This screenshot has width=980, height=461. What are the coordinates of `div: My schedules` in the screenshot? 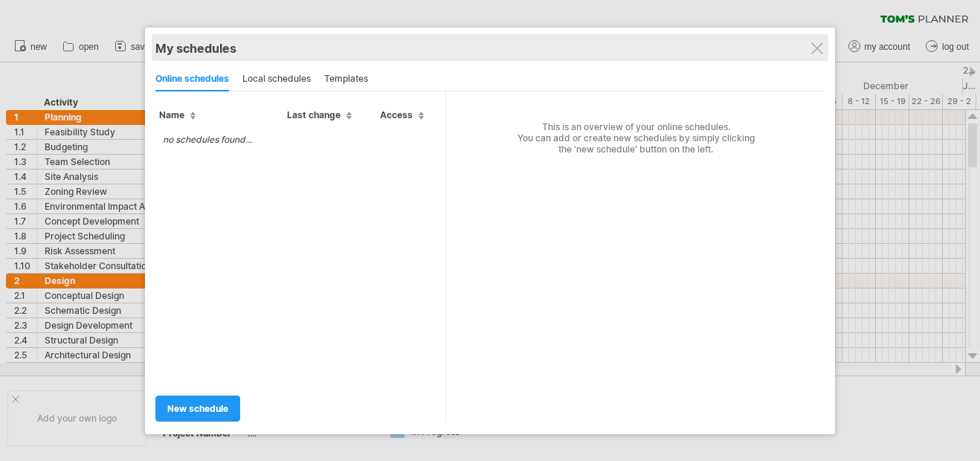 It's located at (490, 48).